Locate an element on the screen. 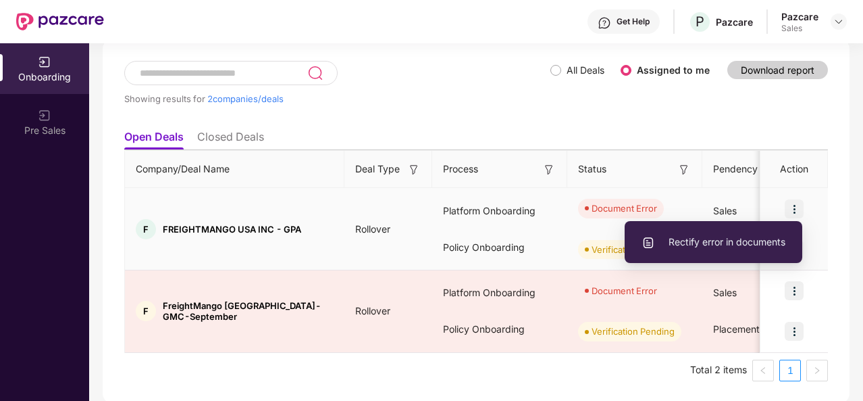 Image resolution: width=863 pixels, height=401 pixels. span: P is located at coordinates (700, 22).